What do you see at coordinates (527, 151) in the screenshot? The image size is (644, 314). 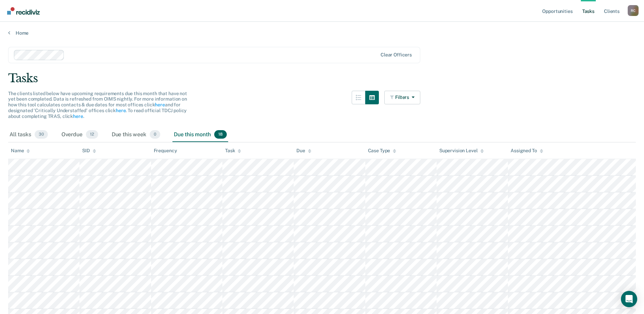 I see `div: Assigned To` at bounding box center [527, 151].